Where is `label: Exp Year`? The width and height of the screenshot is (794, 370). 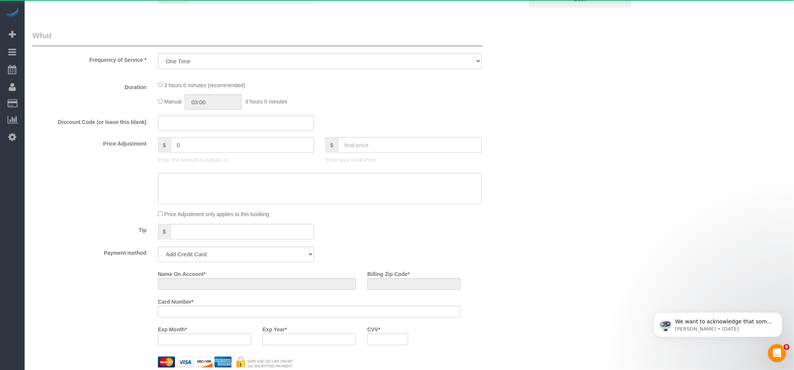 label: Exp Year is located at coordinates (275, 328).